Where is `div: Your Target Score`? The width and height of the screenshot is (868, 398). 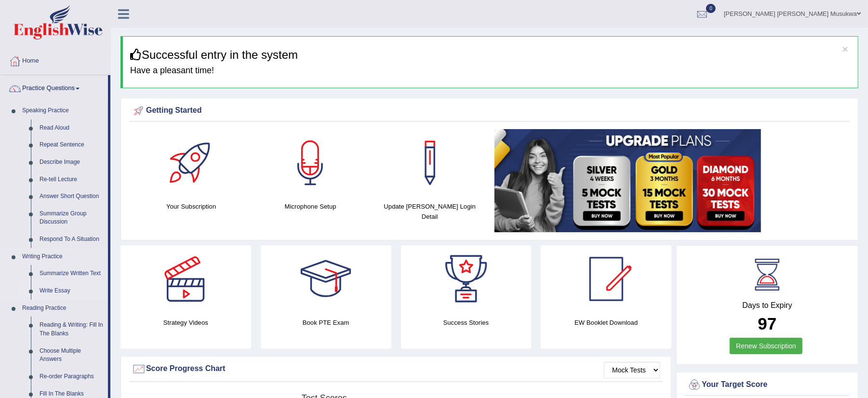 div: Your Target Score is located at coordinates (767, 385).